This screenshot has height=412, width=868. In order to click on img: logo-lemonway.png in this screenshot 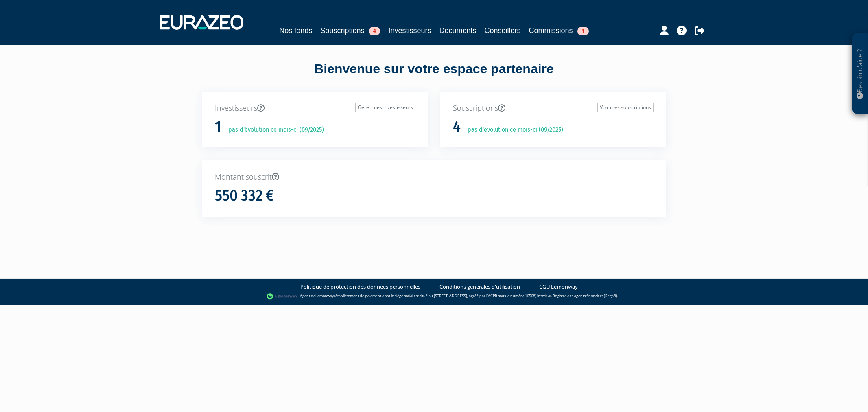, I will do `click(282, 296)`.